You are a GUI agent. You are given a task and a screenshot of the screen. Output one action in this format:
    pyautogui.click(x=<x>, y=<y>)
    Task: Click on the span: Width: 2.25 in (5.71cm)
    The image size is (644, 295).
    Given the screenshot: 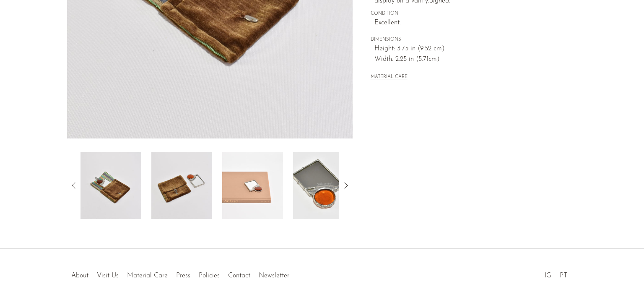 What is the action you would take?
    pyautogui.click(x=467, y=59)
    